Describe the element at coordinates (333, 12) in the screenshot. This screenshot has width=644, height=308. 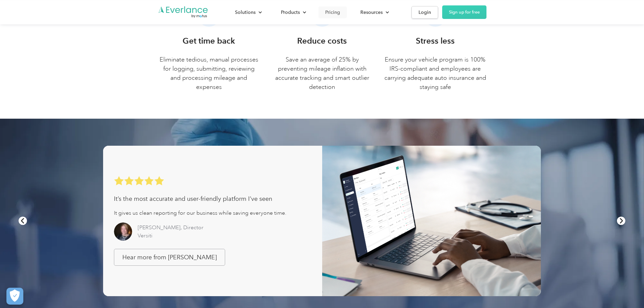
I see `div: Pricing` at that location.